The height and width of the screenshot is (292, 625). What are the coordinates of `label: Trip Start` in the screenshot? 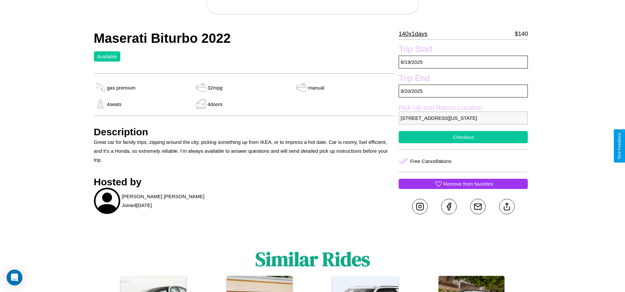 It's located at (463, 50).